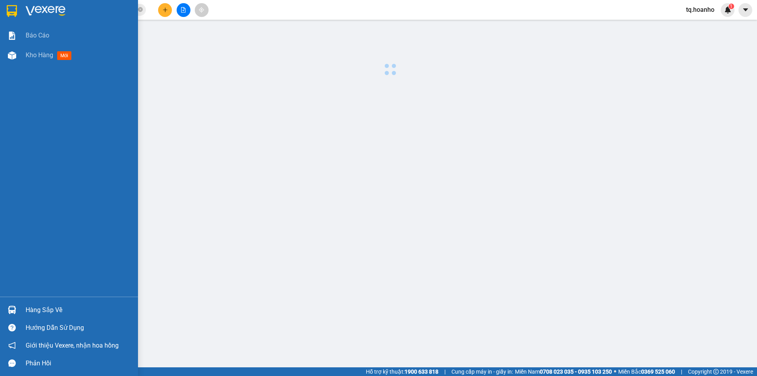 This screenshot has width=757, height=376. I want to click on sup: 1, so click(731, 6).